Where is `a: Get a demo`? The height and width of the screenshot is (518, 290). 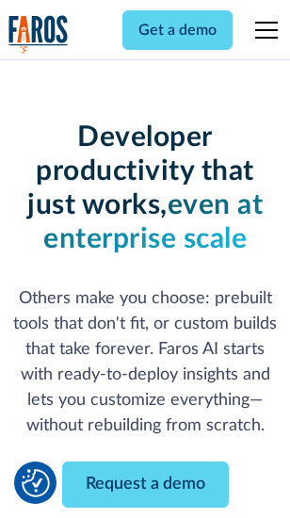
a: Get a demo is located at coordinates (177, 30).